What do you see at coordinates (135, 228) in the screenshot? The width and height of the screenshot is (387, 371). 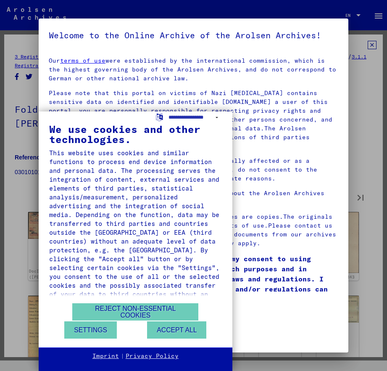 I see `div: This website uses cookies and similar functions to process end device information and personal da...` at bounding box center [135, 228].